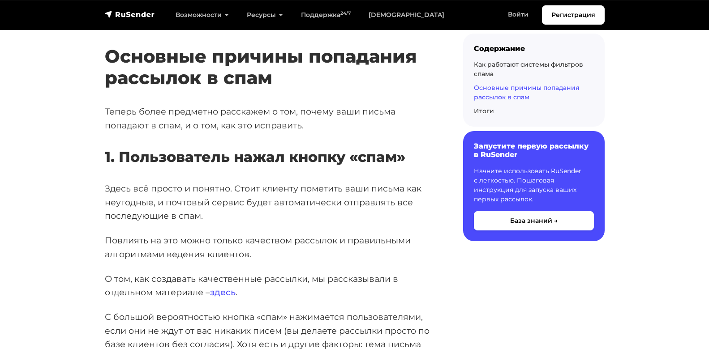  Describe the element at coordinates (326, 15) in the screenshot. I see `a: Поддержка24/7` at that location.